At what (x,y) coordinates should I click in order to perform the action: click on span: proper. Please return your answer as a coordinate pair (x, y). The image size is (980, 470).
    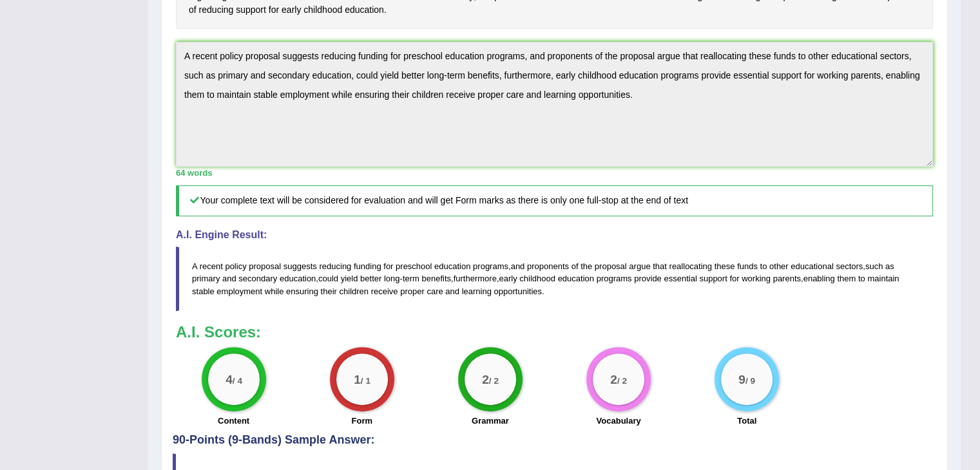
    Looking at the image, I should click on (412, 291).